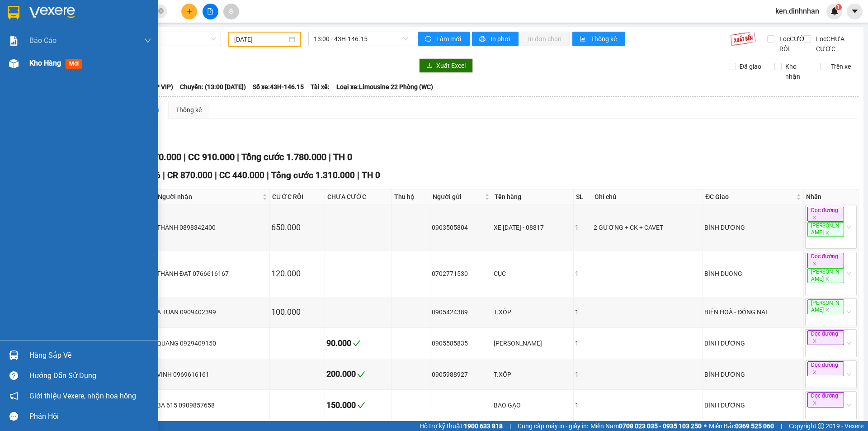 The image size is (868, 431). Describe the element at coordinates (358, 196) in the screenshot. I see `th: CHƯA CƯỚC` at that location.